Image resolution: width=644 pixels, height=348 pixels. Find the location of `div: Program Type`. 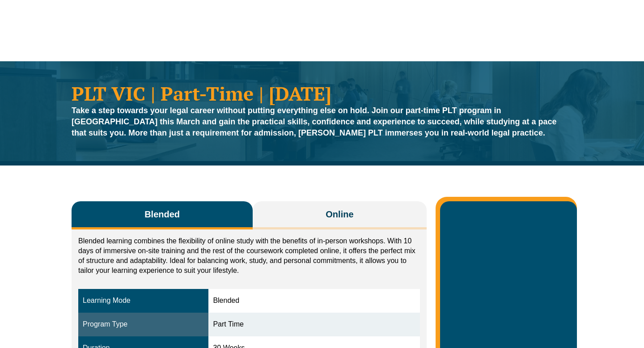

div: Program Type is located at coordinates (143, 324).